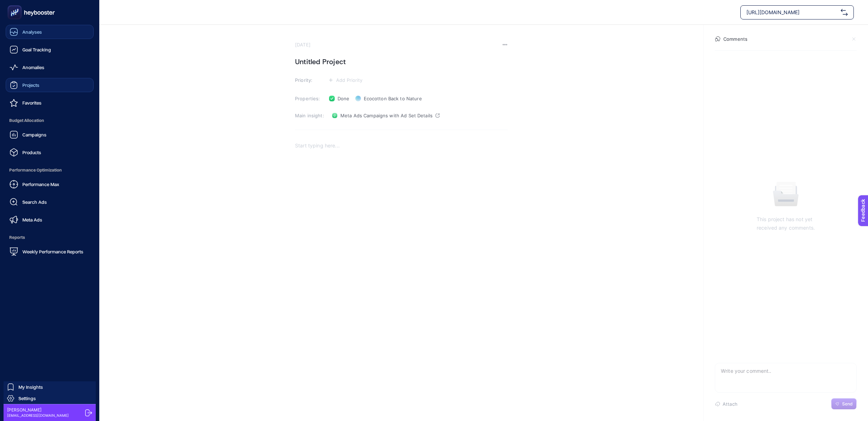 The height and width of the screenshot is (421, 868). I want to click on img: svg%3e, so click(844, 12).